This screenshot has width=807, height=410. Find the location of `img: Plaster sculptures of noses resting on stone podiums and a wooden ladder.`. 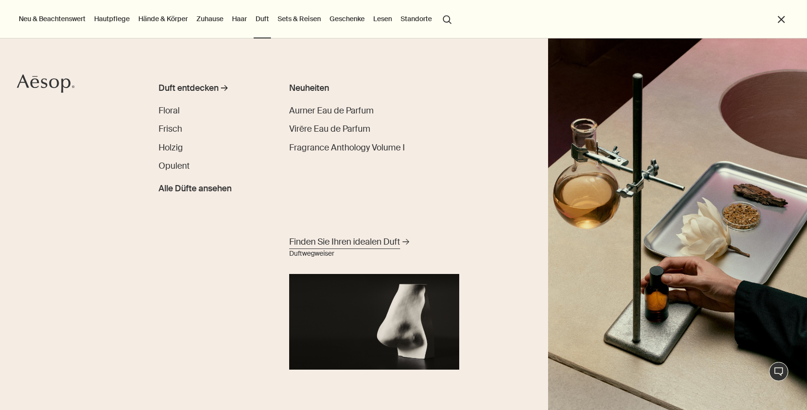

img: Plaster sculptures of noses resting on stone podiums and a wooden ladder. is located at coordinates (678, 224).